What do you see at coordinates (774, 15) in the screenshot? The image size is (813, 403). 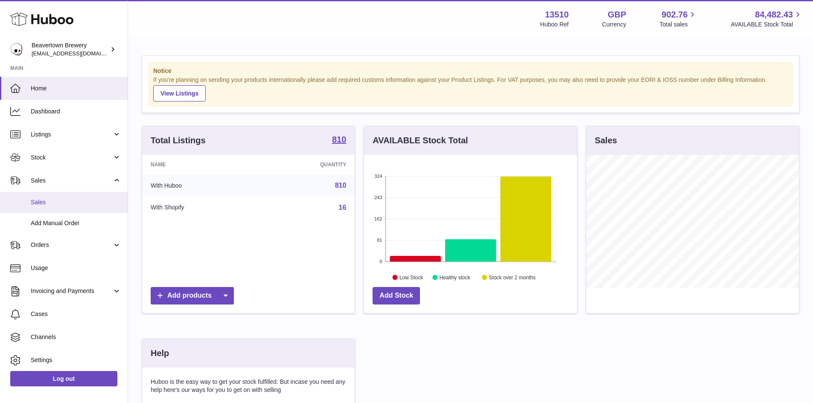 I see `span: 84,482.43` at bounding box center [774, 15].